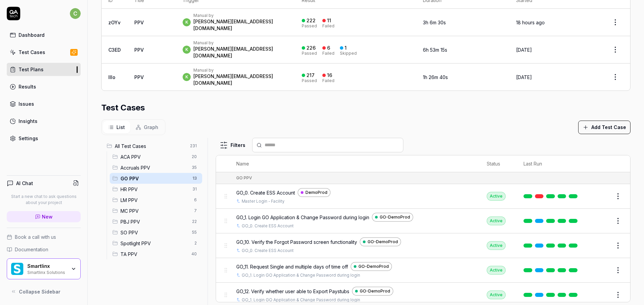 The image size is (644, 305). Describe the element at coordinates (26, 104) in the screenshot. I see `div: Issues` at that location.